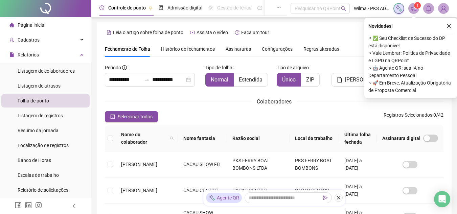 The height and width of the screenshot is (214, 457). What do you see at coordinates (411, 57) in the screenshot?
I see `span: ⚬ Vale Lembrar: Política de Privacidade e LGPD na QRPoint` at bounding box center [411, 57].